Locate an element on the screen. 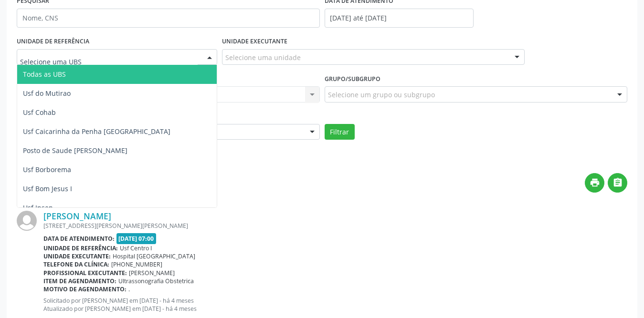  span: Ultrassonografia Obstetrica is located at coordinates (156, 281).